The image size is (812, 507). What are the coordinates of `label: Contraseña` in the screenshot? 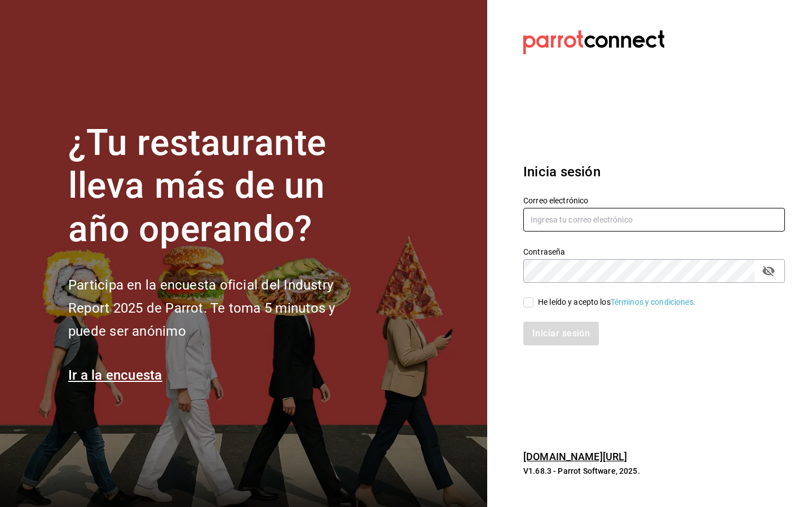 It's located at (654, 251).